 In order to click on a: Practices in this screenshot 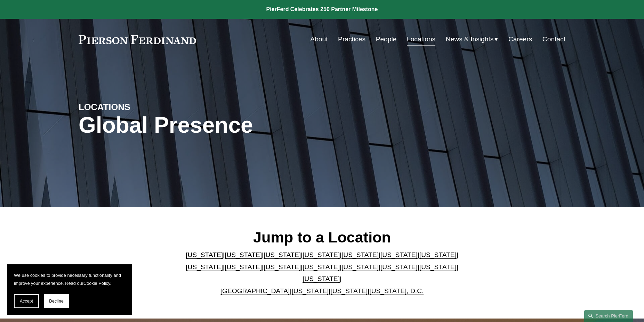, I will do `click(351, 39)`.